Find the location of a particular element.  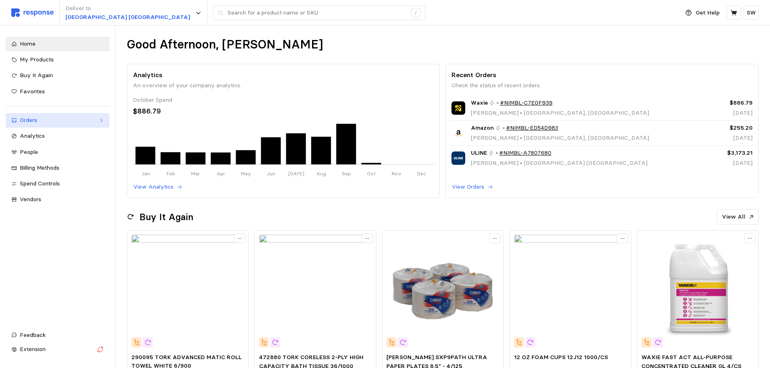

p: View Orders is located at coordinates (468, 187).